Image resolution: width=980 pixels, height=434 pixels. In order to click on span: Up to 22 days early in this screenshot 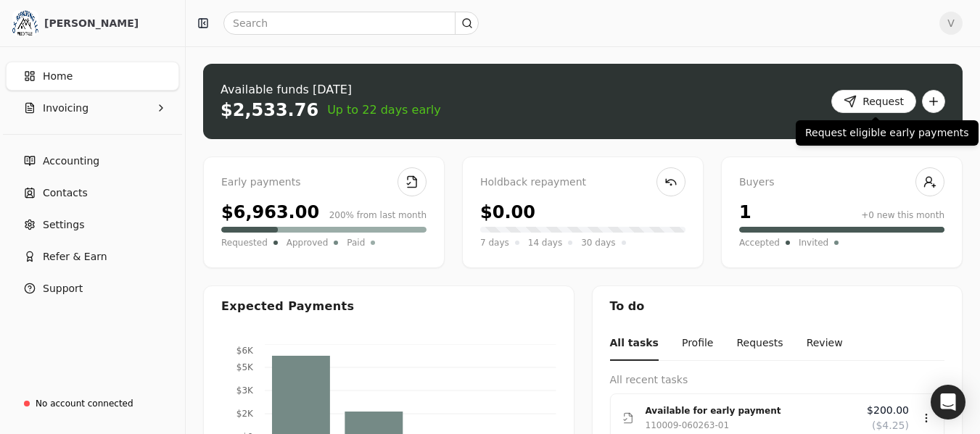, I will do `click(383, 111)`.